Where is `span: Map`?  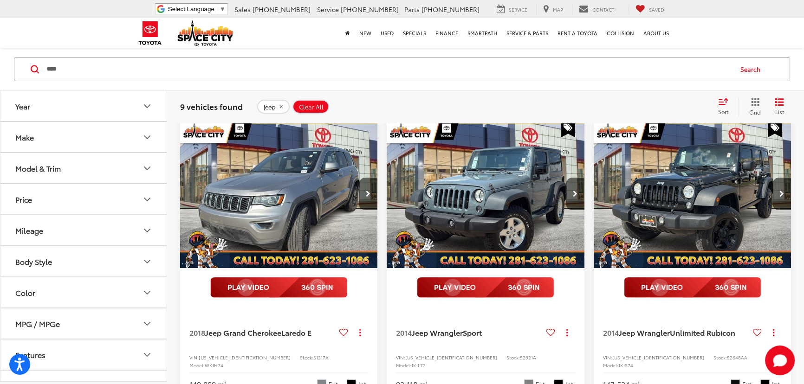
span: Map is located at coordinates (558, 9).